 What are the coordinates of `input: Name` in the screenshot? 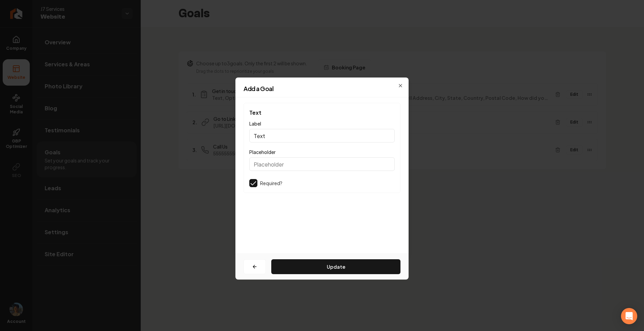 It's located at (322, 136).